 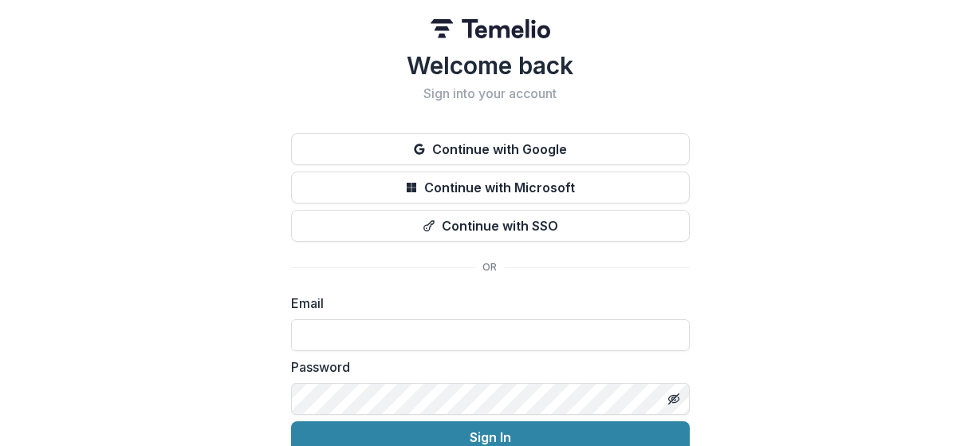 I want to click on h1: Welcome back, so click(x=490, y=66).